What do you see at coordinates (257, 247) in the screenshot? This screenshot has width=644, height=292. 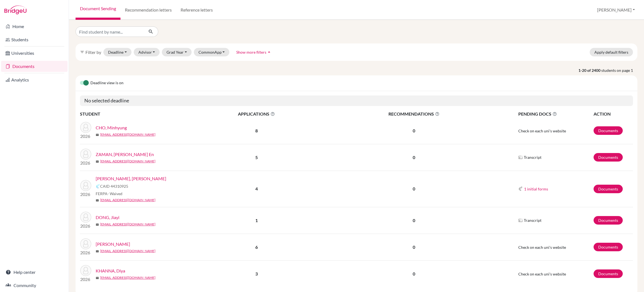 I see `b: 6` at bounding box center [257, 247].